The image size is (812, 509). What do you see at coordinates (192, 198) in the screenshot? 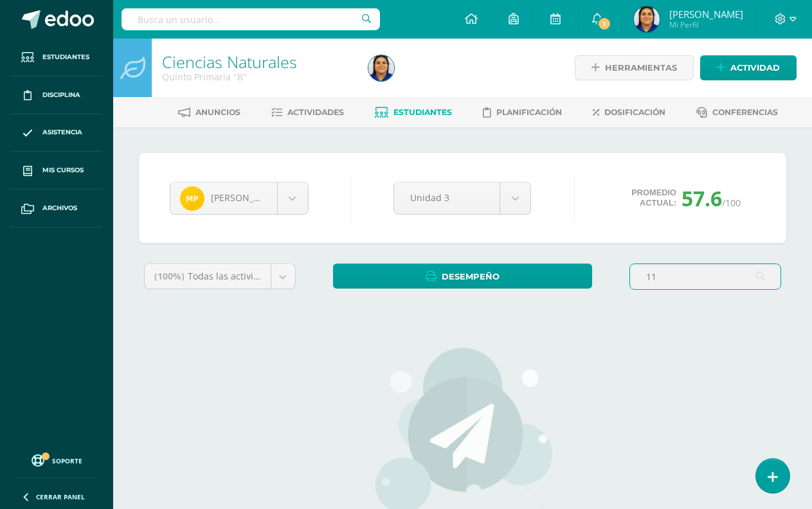
I see `img: 149ea77e925604e24a42e5e5014a01ec.png` at bounding box center [192, 198].